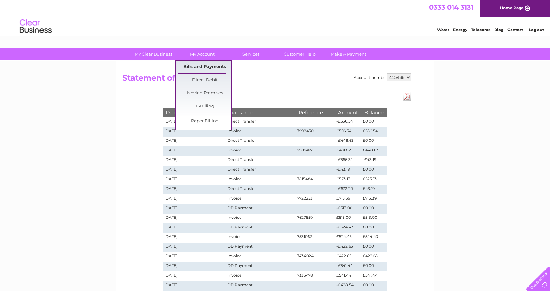 The height and width of the screenshot is (291, 550). Describe the element at coordinates (374, 190) in the screenshot. I see `td: £43.19` at that location.